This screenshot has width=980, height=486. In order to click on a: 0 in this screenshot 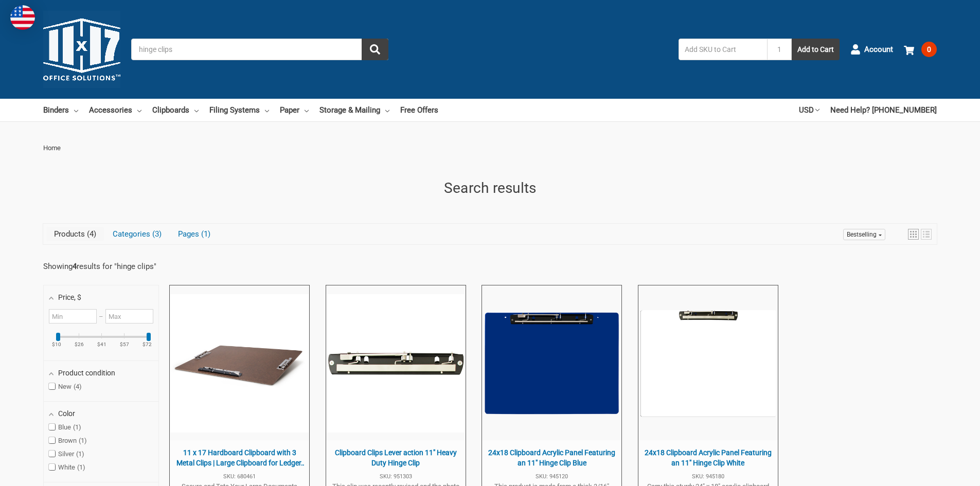, I will do `click(920, 49)`.